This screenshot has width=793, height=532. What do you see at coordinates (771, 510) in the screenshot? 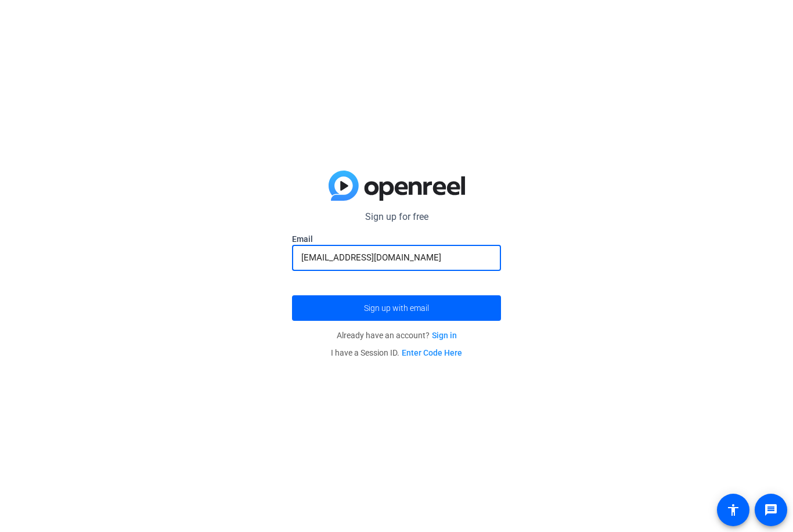
I see `mat-icon: message` at bounding box center [771, 510].